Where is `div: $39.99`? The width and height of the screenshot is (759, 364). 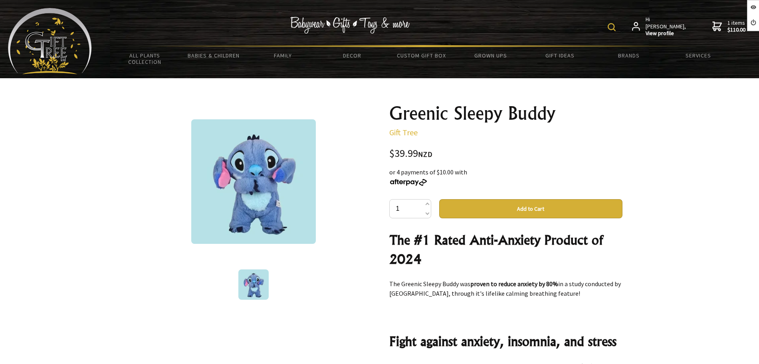 div: $39.99 is located at coordinates (506, 154).